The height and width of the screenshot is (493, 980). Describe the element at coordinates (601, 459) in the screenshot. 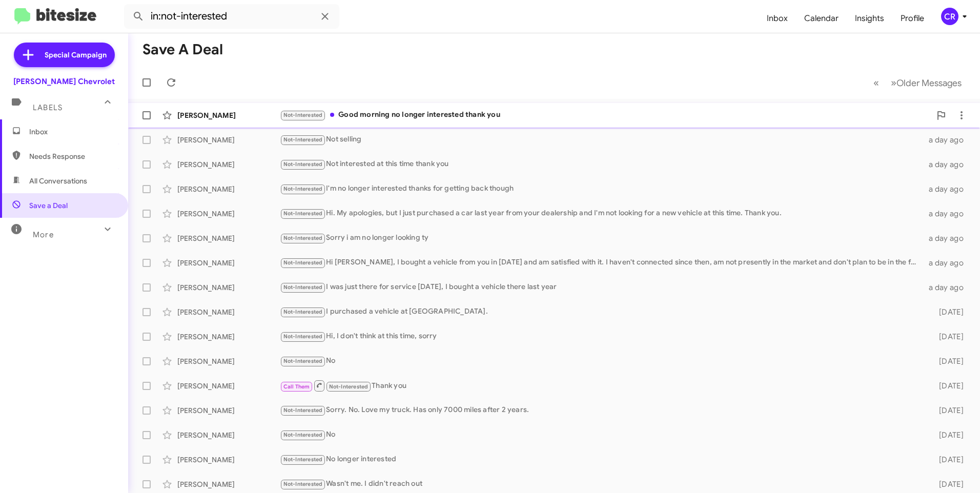

I see `div: No longer interested` at that location.